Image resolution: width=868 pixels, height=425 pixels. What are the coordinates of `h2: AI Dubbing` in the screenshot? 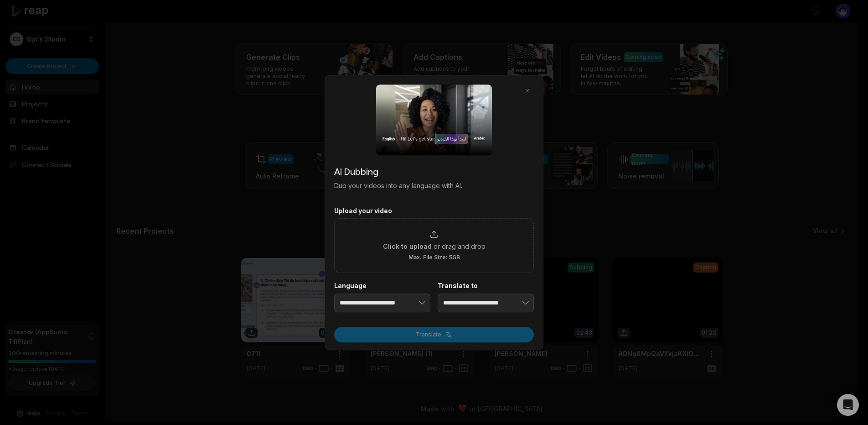 It's located at (434, 171).